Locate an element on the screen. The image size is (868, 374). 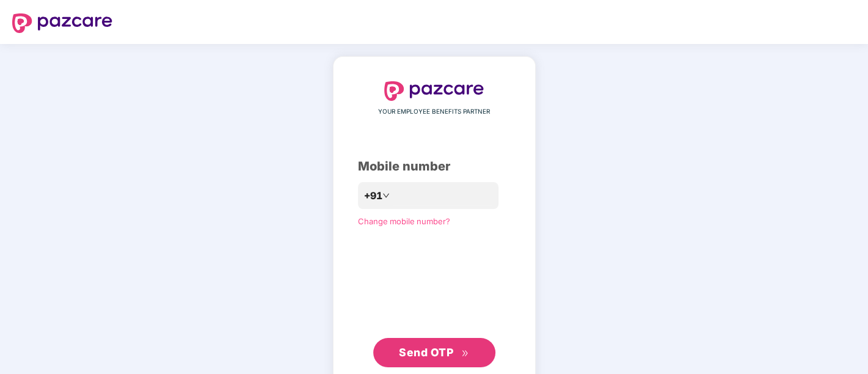
span: Send OTP is located at coordinates (426, 352).